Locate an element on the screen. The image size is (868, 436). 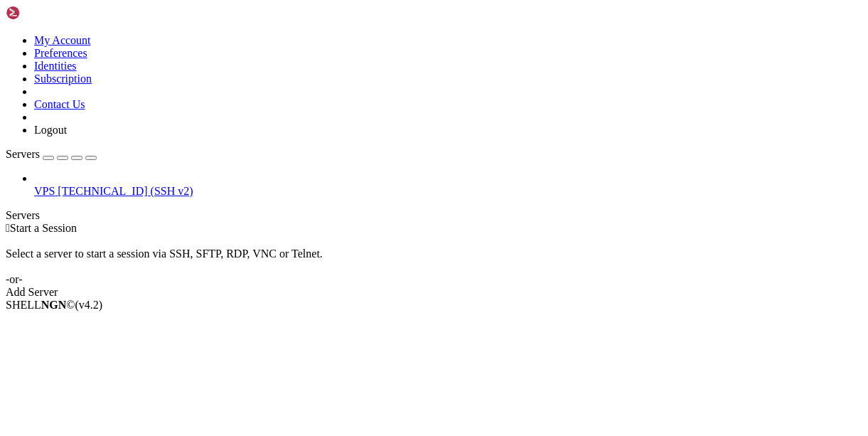
span: VPS is located at coordinates (44, 190).